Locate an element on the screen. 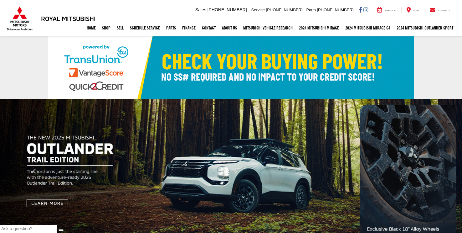 The image size is (462, 233). a: 2024 Mitsubishi Mirage is located at coordinates (319, 28).